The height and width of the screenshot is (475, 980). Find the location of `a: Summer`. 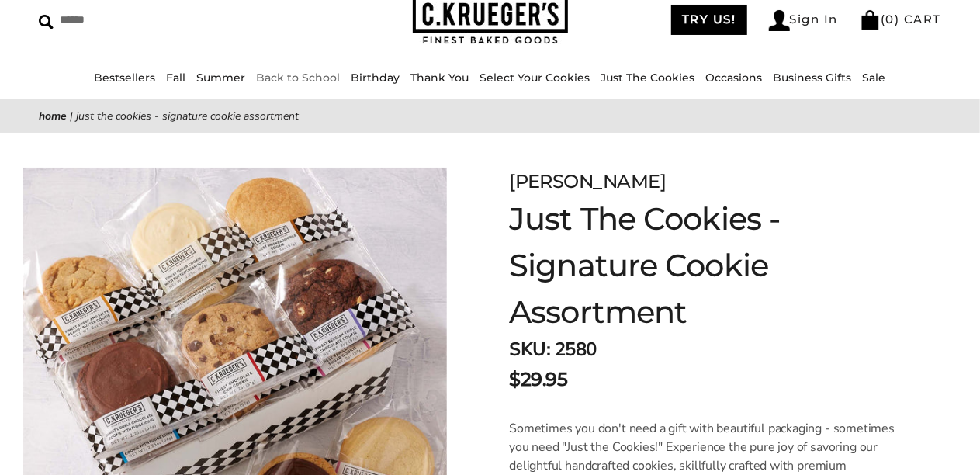

a: Summer is located at coordinates (222, 78).